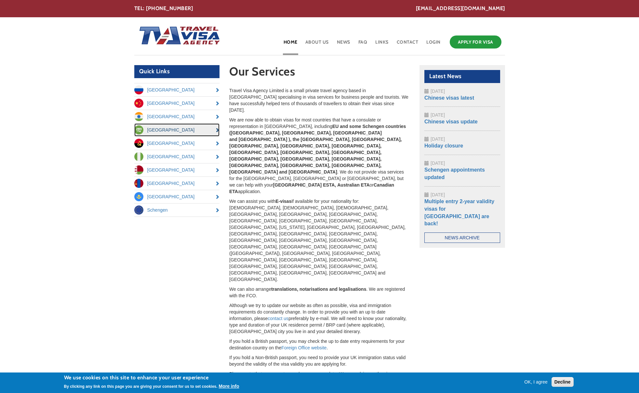 The width and height of the screenshot is (639, 393). Describe the element at coordinates (449, 98) in the screenshot. I see `a: Chinese visas latest` at that location.